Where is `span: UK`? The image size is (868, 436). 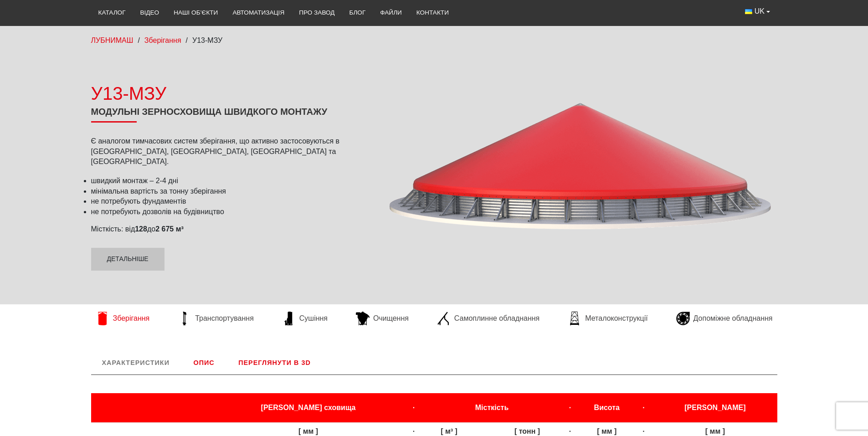
span: UK is located at coordinates (760, 12).